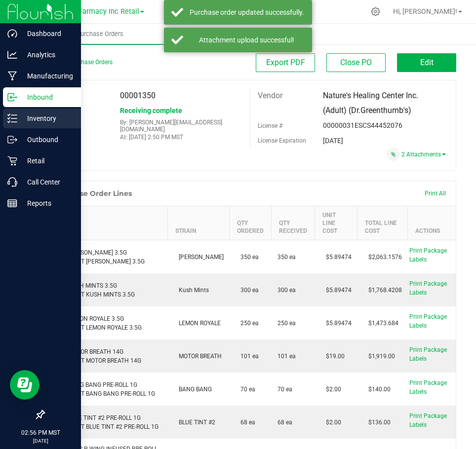  What do you see at coordinates (250, 223) in the screenshot?
I see `th: Qty Ordered` at bounding box center [250, 223].